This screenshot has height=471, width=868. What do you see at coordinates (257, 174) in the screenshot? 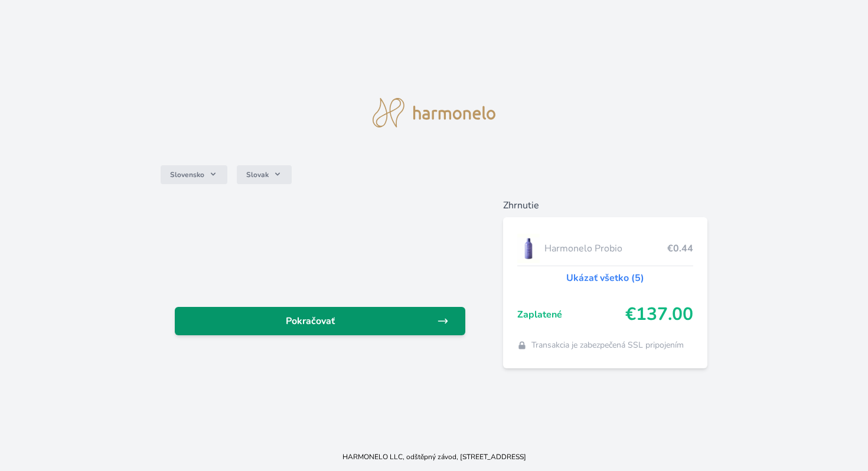
I see `span: Slovak` at bounding box center [257, 174].